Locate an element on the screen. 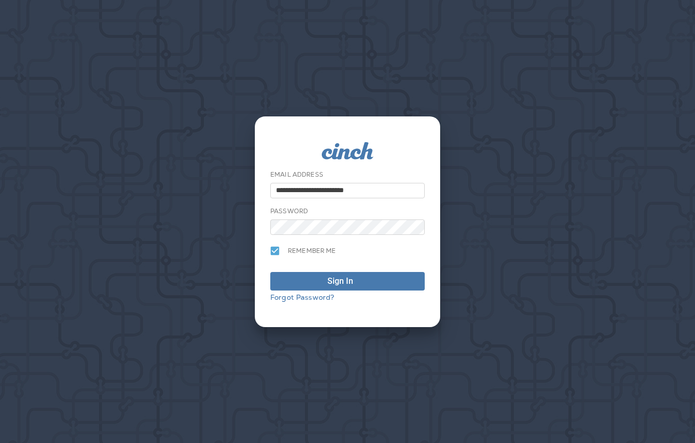 The image size is (695, 443). label: Password is located at coordinates (289, 211).